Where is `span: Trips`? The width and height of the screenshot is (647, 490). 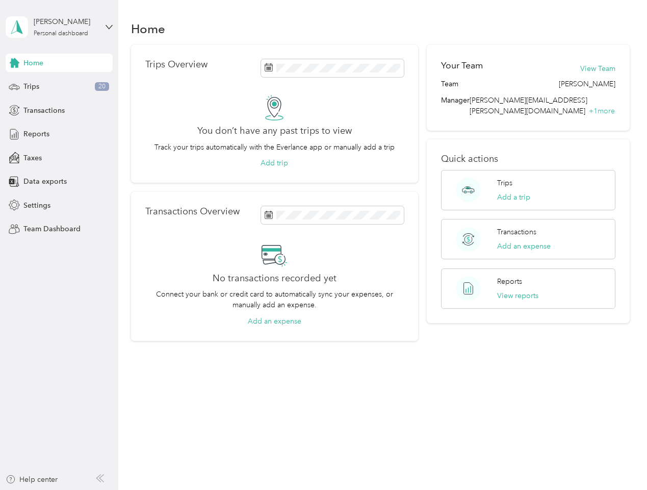
span: Trips is located at coordinates (31, 86).